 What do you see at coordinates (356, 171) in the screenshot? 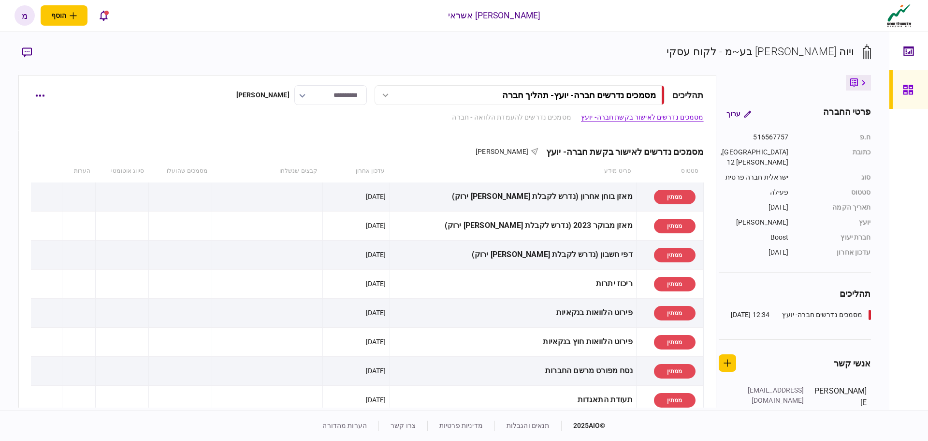
I see `th: עדכון אחרון` at bounding box center [356, 171].